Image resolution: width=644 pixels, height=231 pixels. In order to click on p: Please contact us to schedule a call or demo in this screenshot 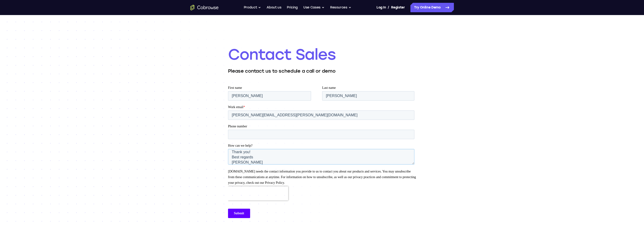, I will do `click(322, 71)`.